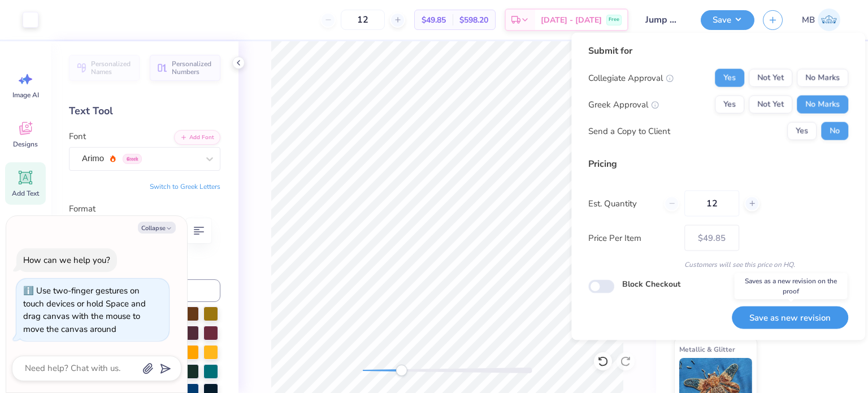  I want to click on span: Add Text, so click(25, 193).